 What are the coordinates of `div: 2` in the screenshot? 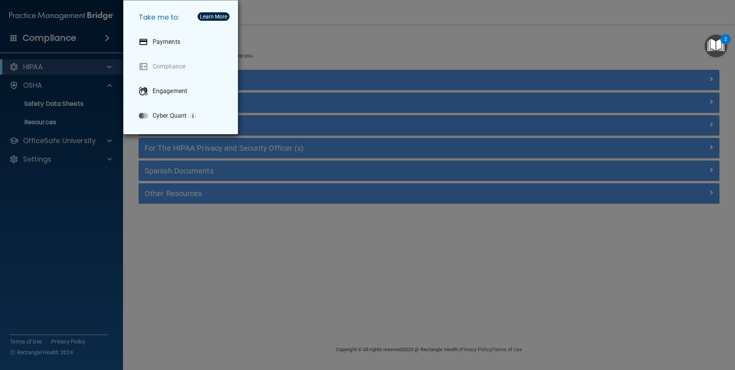 It's located at (725, 44).